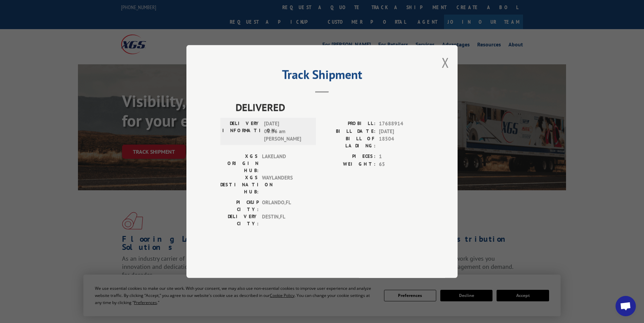  What do you see at coordinates (401, 156) in the screenshot?
I see `span: 1` at bounding box center [401, 156].